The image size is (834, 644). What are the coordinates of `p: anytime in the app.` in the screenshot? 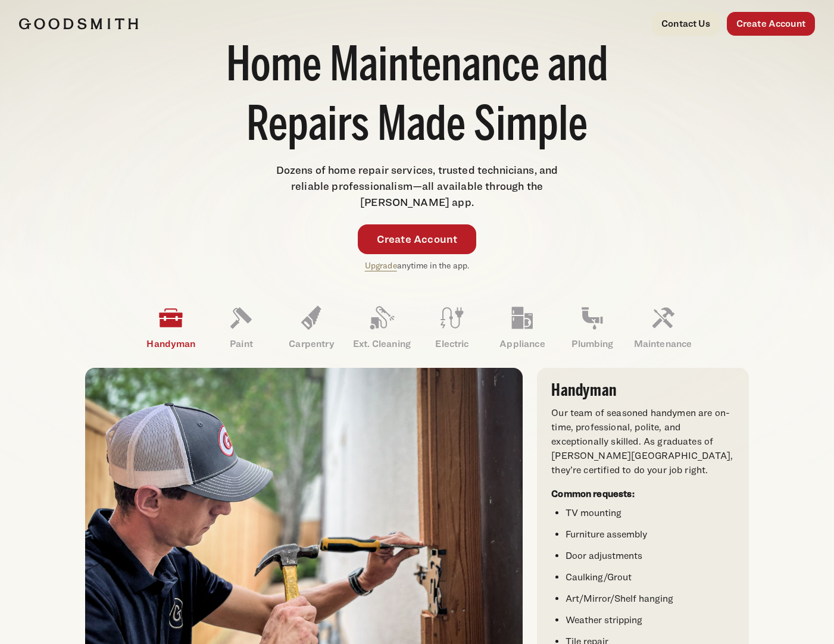 It's located at (417, 266).